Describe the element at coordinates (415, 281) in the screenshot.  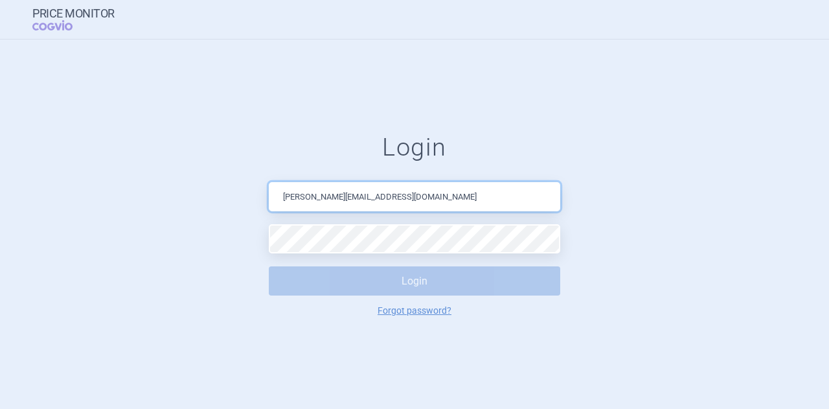
I see `button: Login` at that location.